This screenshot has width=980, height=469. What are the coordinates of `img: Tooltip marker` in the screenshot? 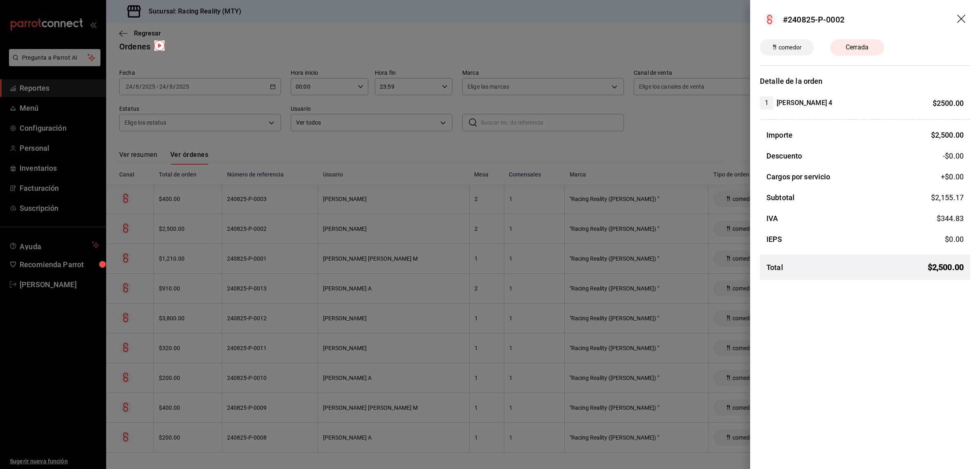 It's located at (159, 45).